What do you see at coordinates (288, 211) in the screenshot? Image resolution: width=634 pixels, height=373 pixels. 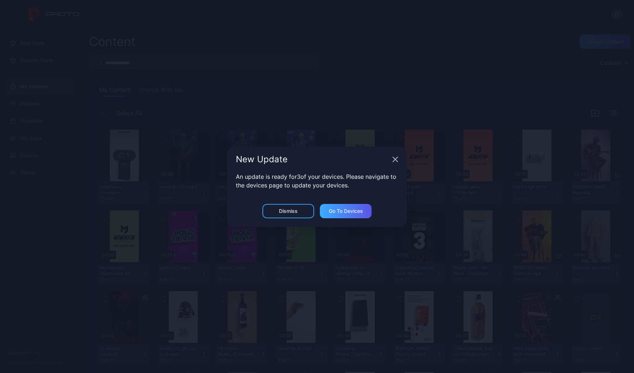 I see `div: Dismiss` at bounding box center [288, 211].